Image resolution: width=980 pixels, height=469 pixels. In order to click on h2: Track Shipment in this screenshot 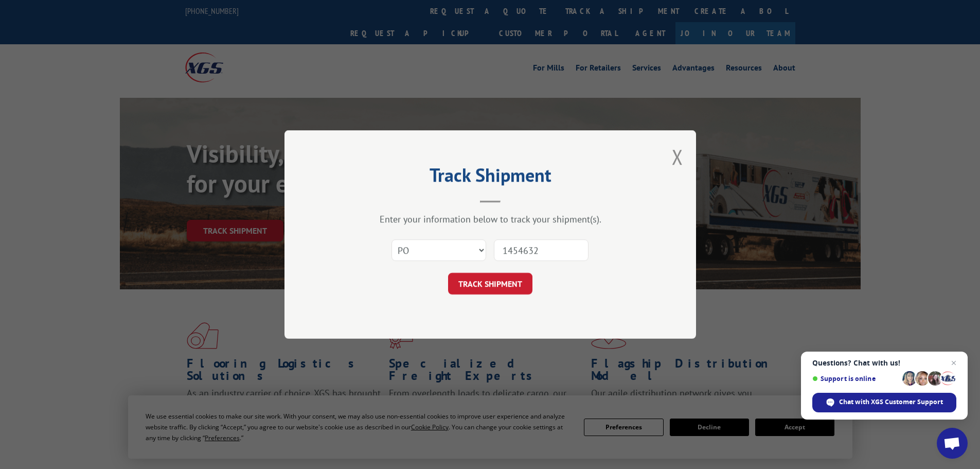, I will do `click(490, 177)`.